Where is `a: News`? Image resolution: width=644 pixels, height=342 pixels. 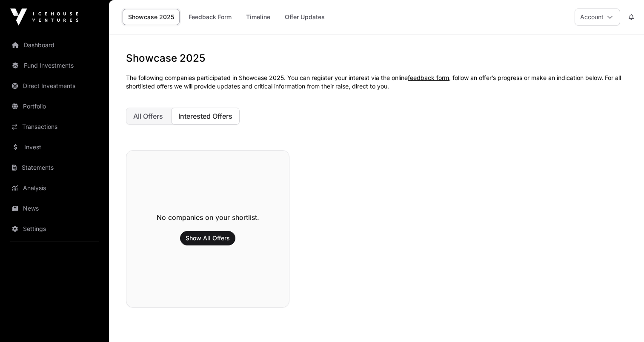 a: News is located at coordinates (54, 209).